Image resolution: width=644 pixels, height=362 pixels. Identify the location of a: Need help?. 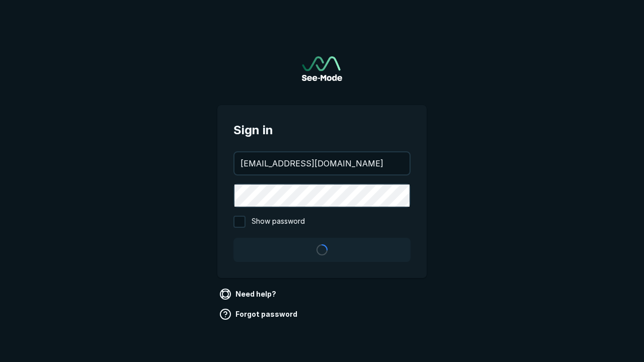
(248, 294).